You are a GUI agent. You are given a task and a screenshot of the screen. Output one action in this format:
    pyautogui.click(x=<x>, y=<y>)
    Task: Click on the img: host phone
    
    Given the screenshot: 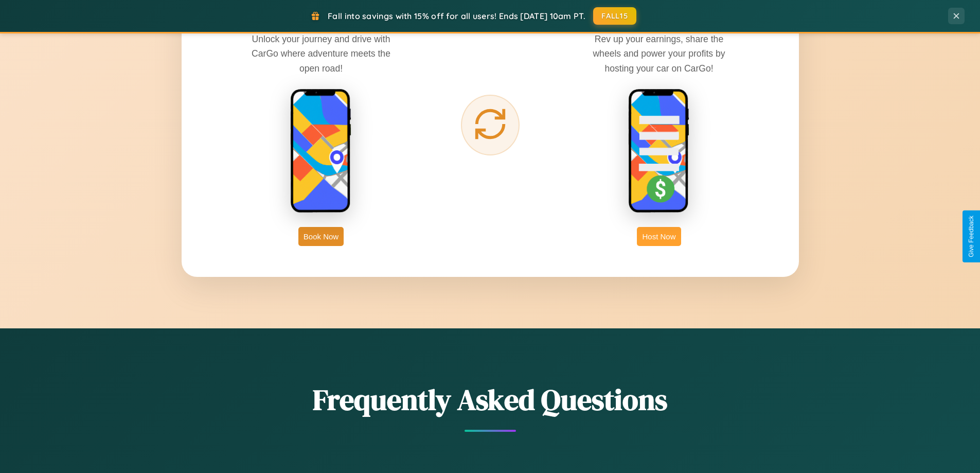 What is the action you would take?
    pyautogui.click(x=658, y=151)
    